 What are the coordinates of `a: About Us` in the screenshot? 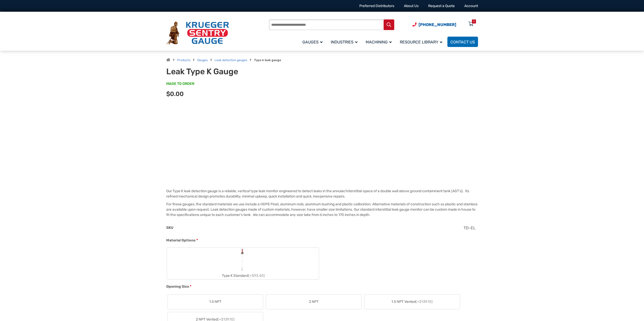 It's located at (411, 6).